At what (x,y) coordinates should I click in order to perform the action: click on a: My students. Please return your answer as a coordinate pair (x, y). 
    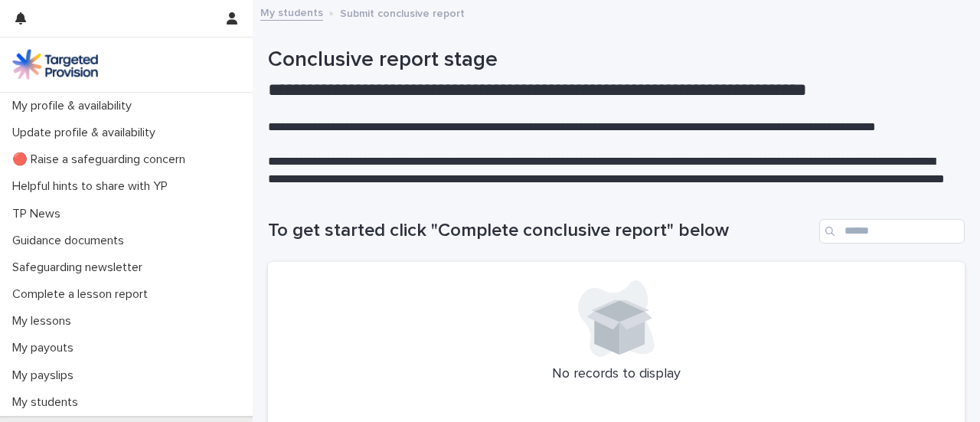
    Looking at the image, I should click on (291, 11).